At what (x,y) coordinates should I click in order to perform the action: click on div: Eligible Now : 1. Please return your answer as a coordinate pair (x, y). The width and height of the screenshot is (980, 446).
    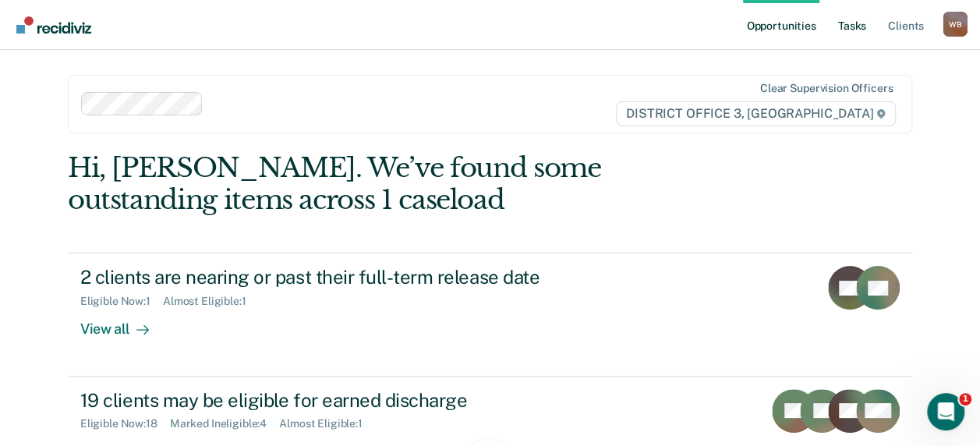
    Looking at the image, I should click on (121, 301).